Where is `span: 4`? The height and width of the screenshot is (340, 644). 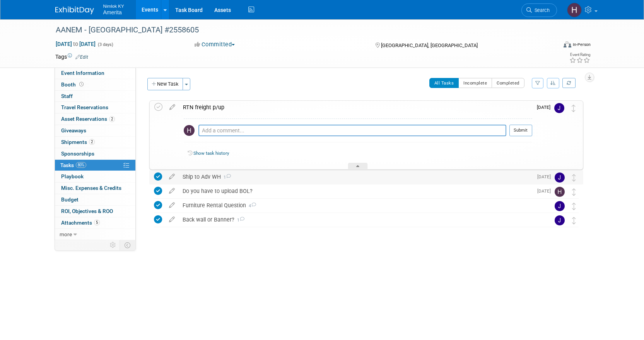
span: 4 is located at coordinates (251, 206).